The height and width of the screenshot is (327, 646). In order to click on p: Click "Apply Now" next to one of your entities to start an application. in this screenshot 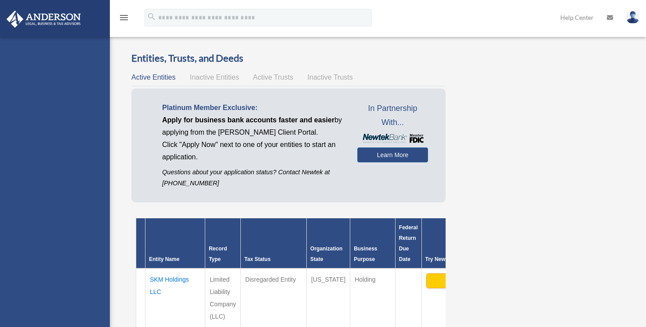, I will do `click(253, 151)`.